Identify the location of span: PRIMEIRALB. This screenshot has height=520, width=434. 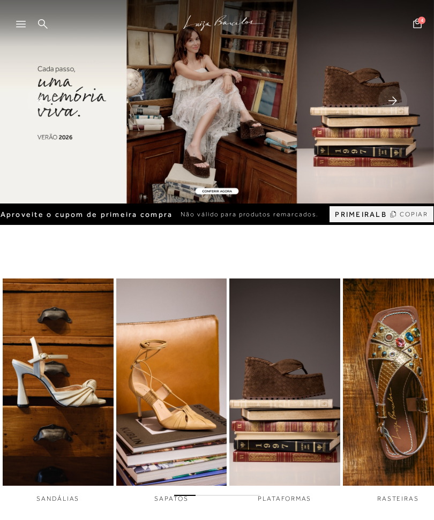
(361, 214).